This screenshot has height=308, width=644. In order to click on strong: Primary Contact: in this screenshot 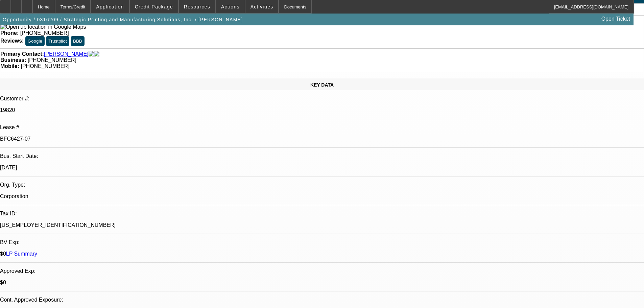, I will do `click(22, 54)`.